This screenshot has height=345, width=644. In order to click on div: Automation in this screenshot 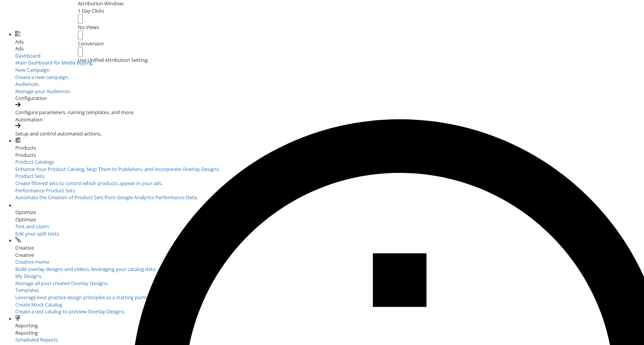, I will do `click(329, 120)`.